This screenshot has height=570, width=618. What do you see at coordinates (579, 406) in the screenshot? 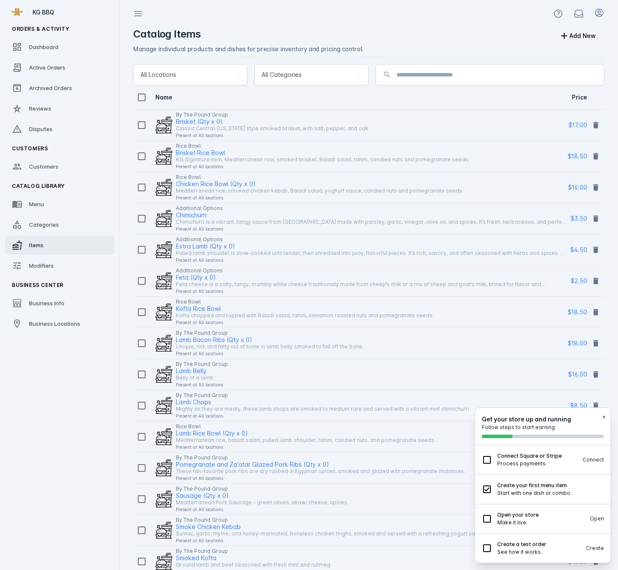
I see `span: $8.50` at bounding box center [579, 406].